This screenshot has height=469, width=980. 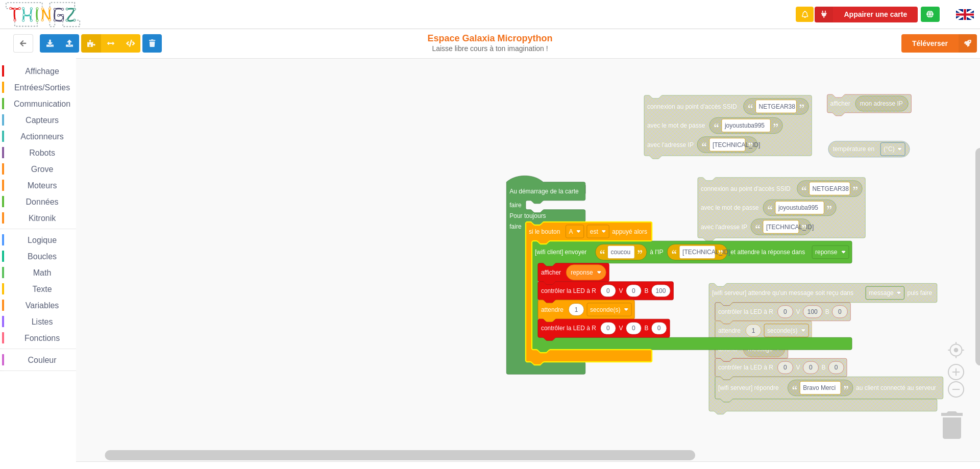 I want to click on text: appuyé alors, so click(x=630, y=231).